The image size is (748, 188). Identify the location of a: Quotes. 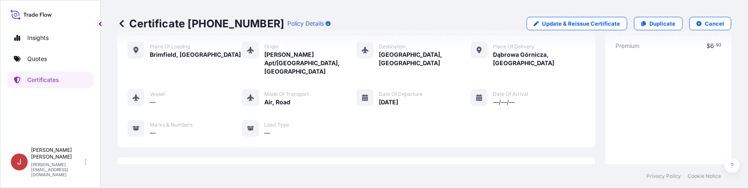
(50, 59).